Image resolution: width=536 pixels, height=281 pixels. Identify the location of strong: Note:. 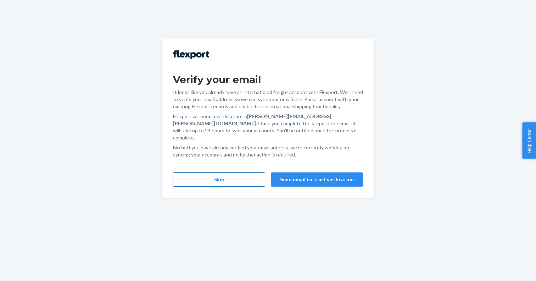
(180, 147).